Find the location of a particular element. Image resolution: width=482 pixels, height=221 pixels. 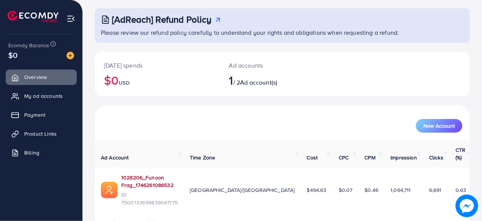

span: CTR (%) is located at coordinates (460, 154).